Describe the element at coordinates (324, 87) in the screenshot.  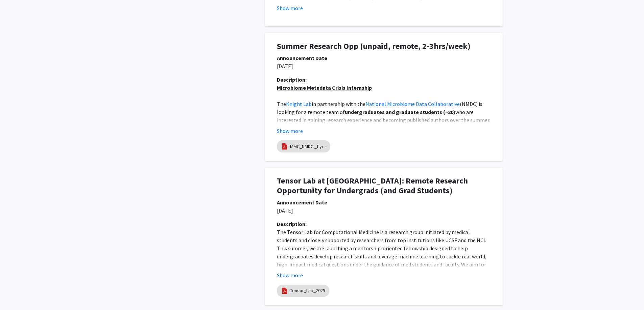
I see `u: Microbiome Metadata Crisis Internship` at that location.